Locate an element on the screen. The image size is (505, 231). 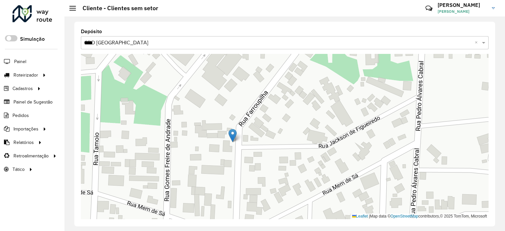
label: Depósito is located at coordinates (91, 32).